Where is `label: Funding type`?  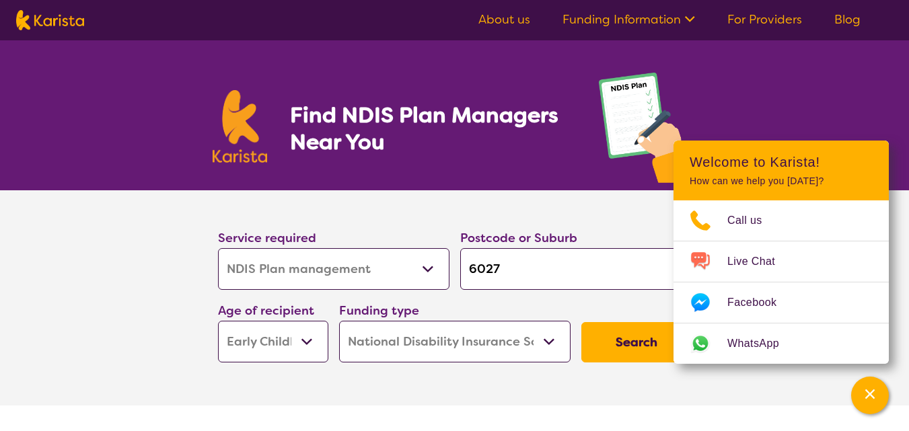
label: Funding type is located at coordinates (379, 311).